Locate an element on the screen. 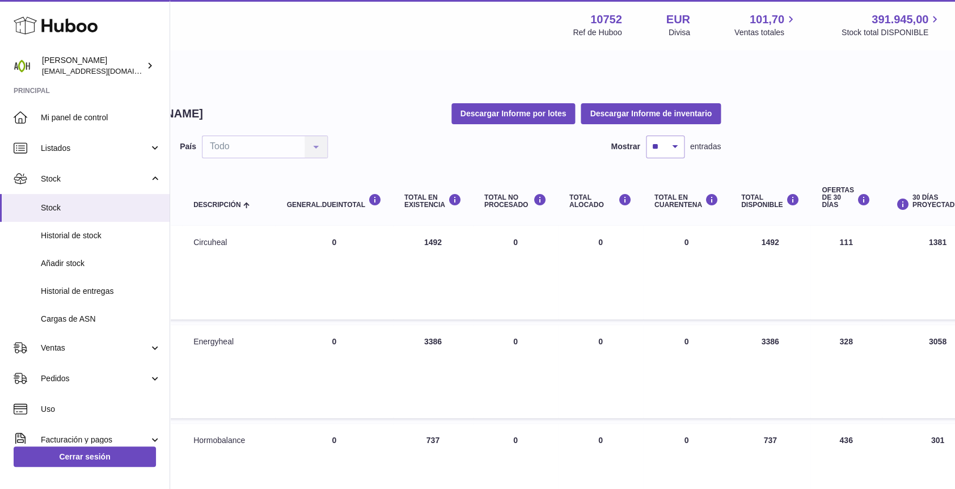 This screenshot has height=489, width=955. span: Descripción is located at coordinates (217, 205).